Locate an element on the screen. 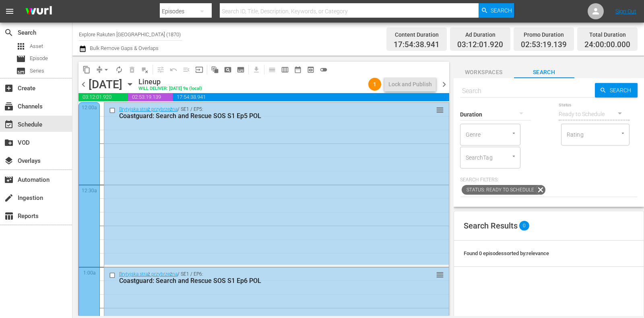 The image size is (644, 318). span: chevron_left is located at coordinates (83, 84).